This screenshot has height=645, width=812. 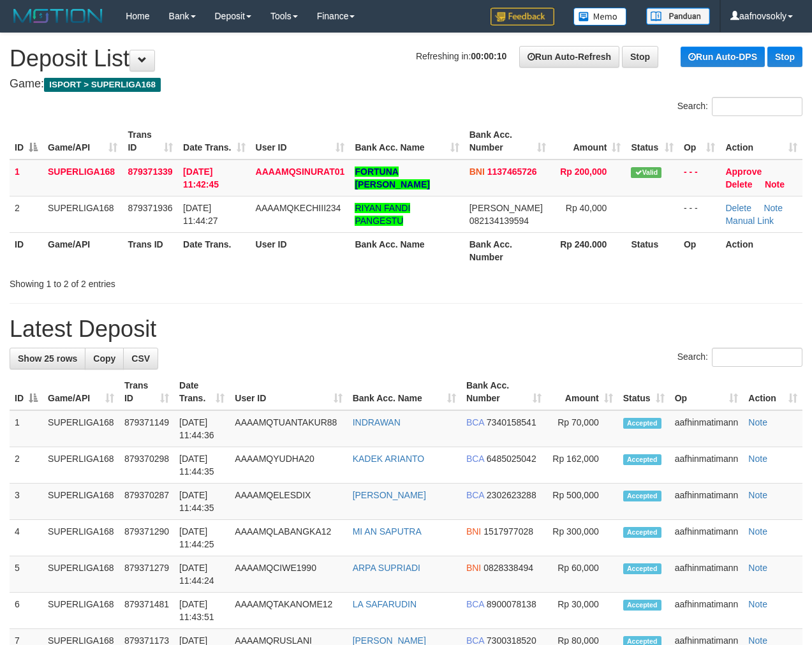 I want to click on img: Feedback.jpg, so click(x=523, y=16).